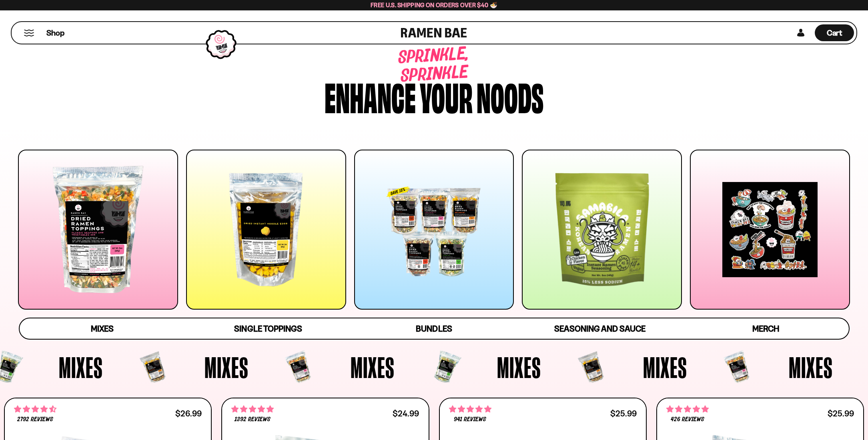 Image resolution: width=868 pixels, height=440 pixels. What do you see at coordinates (29, 33) in the screenshot?
I see `button: Mobile Menu Trigger` at bounding box center [29, 33].